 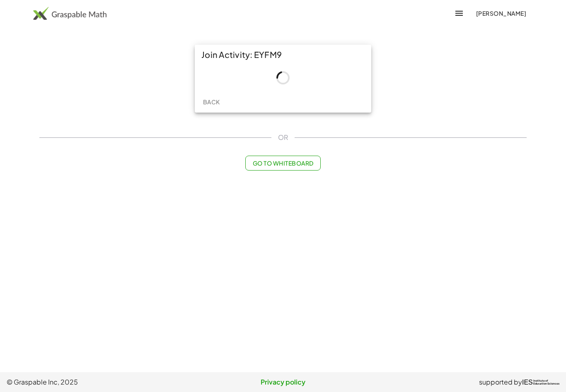 I want to click on span: © Graspable Inc, 2025, so click(x=98, y=382).